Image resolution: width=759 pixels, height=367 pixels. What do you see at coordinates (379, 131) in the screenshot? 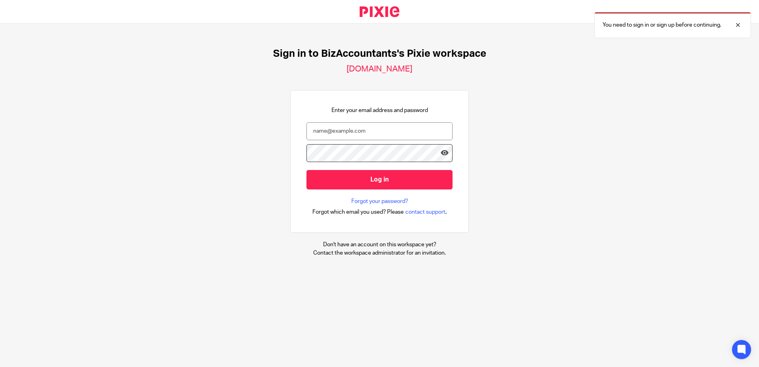
I see `input: name@example.com` at bounding box center [379, 131].